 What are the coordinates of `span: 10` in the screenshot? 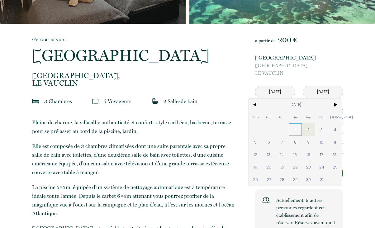 It's located at (322, 142).